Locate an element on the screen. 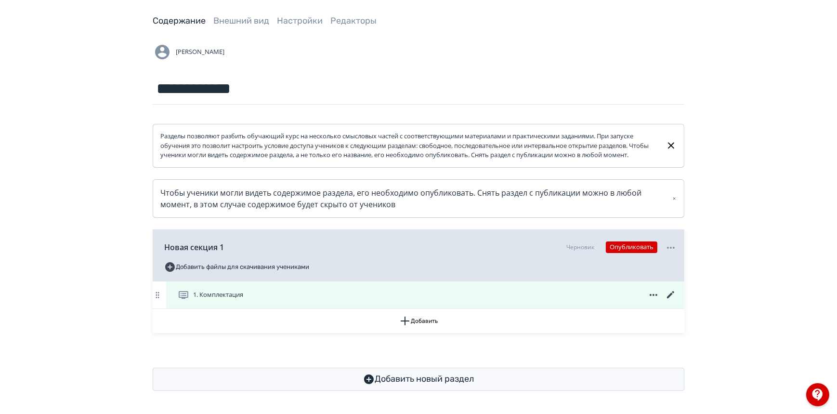  a: Содержание is located at coordinates (179, 21).